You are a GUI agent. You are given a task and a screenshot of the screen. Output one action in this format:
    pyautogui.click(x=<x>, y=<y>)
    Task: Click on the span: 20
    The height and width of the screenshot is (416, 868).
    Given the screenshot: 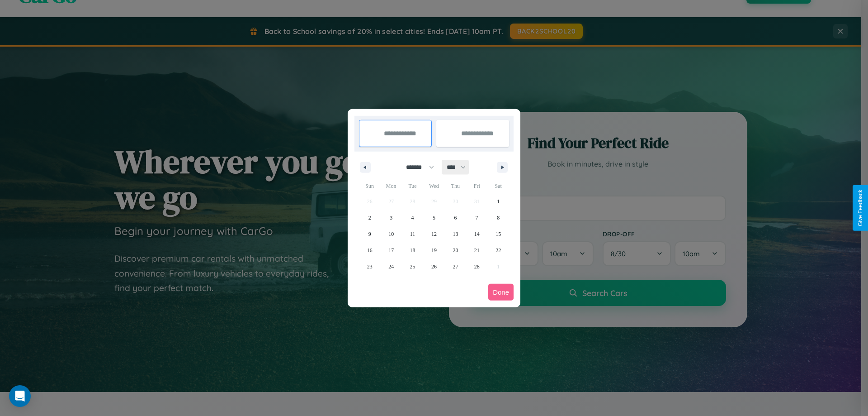 What is the action you would take?
    pyautogui.click(x=456, y=250)
    